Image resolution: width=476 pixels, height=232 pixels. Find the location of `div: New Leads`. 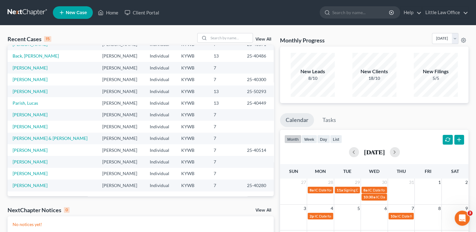

div: New Leads is located at coordinates (313, 71).